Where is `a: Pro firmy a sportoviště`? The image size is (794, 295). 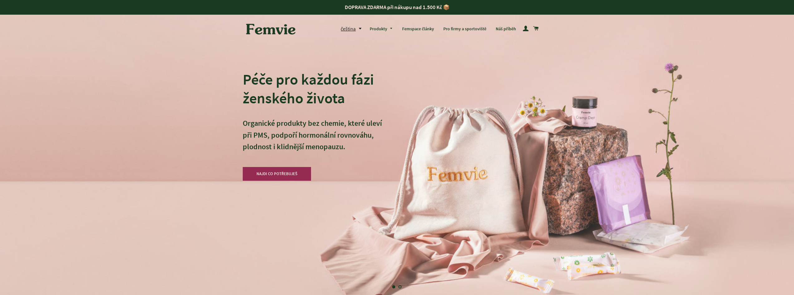 a: Pro firmy a sportoviště is located at coordinates (465, 29).